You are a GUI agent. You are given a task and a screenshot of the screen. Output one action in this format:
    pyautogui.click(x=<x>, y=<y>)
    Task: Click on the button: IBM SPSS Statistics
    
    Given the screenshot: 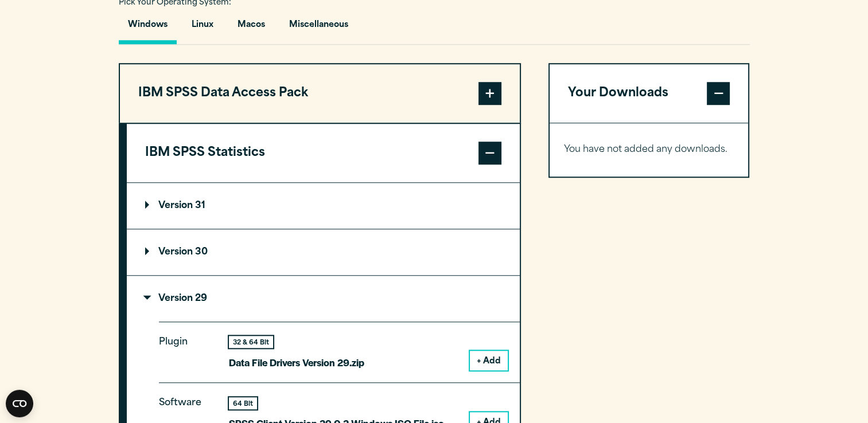 What is the action you would take?
    pyautogui.click(x=323, y=153)
    